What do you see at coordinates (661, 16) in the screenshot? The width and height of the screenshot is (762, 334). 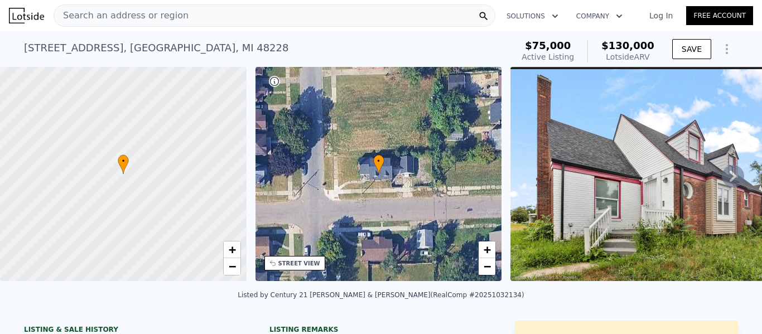 I see `a: Log In` at bounding box center [661, 16].